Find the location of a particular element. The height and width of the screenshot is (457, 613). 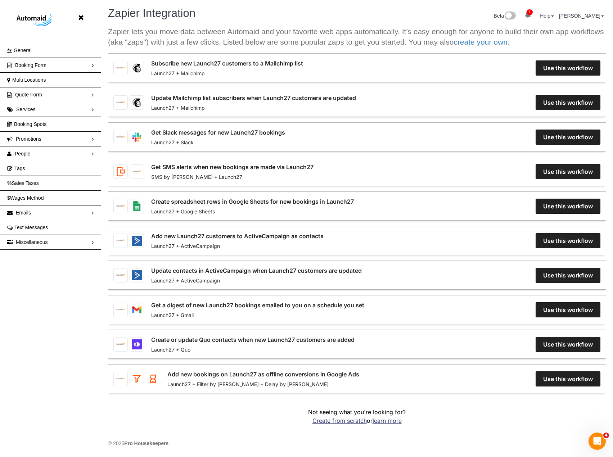

p: Zapier lets you move data between Automaid and your favorite web apps automatically. It's easy en... is located at coordinates (357, 37).